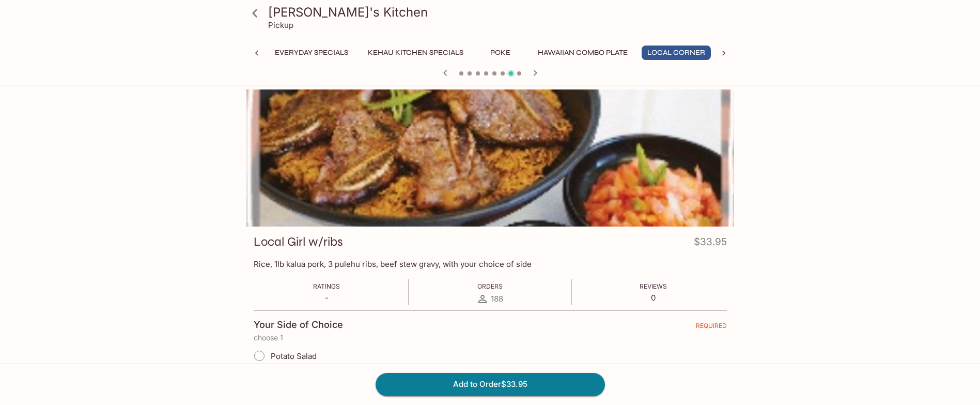 The width and height of the screenshot is (980, 405). Describe the element at coordinates (415, 53) in the screenshot. I see `button: Kehau Kitchen Specials` at that location.